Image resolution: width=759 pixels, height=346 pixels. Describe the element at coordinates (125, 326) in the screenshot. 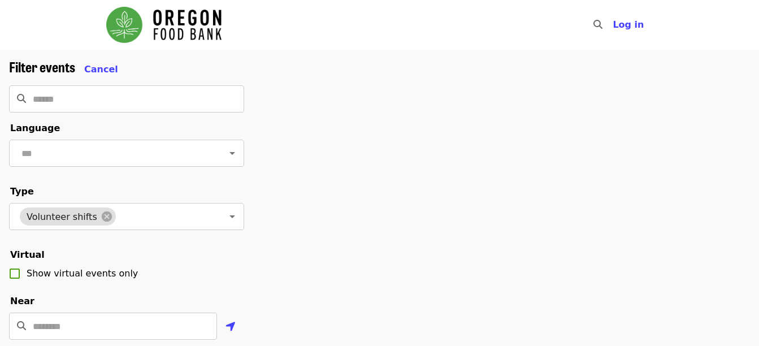

I see `input: Location` at that location.